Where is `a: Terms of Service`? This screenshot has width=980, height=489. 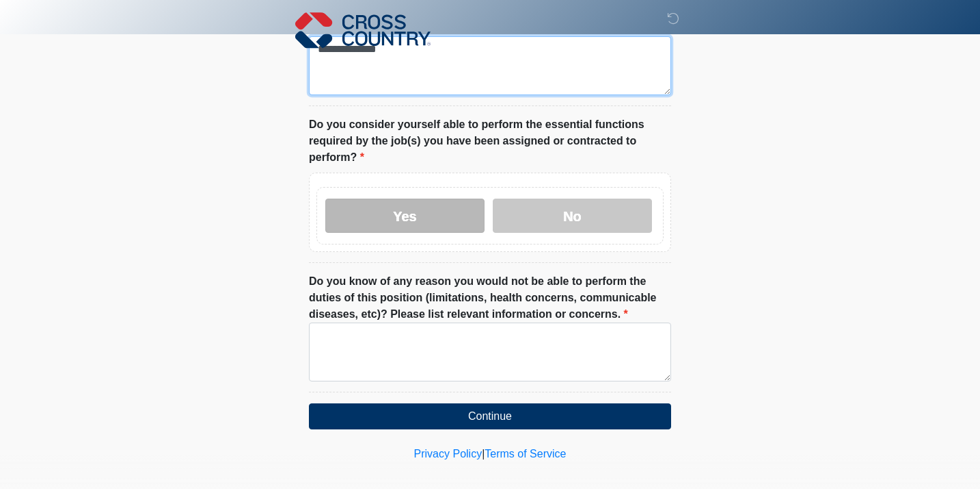
a: Terms of Service is located at coordinates (525, 453).